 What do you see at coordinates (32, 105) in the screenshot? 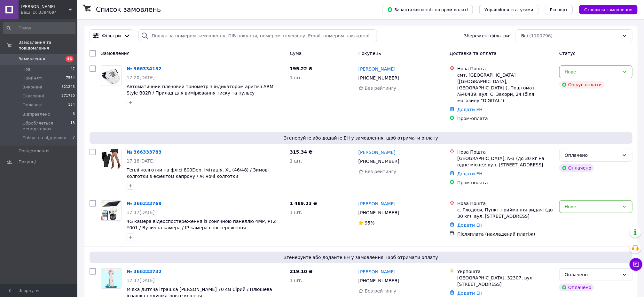
I see `span: Оплачені` at bounding box center [32, 105].